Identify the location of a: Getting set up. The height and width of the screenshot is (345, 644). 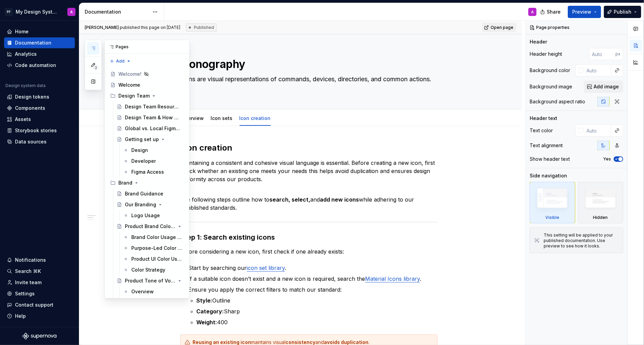
(150, 139).